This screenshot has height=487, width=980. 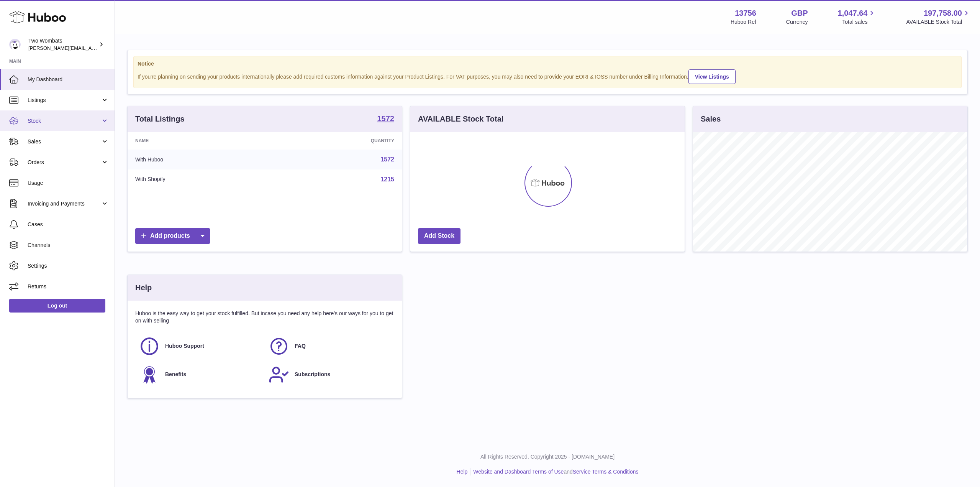 I want to click on td: With Shopify, so click(x=202, y=179).